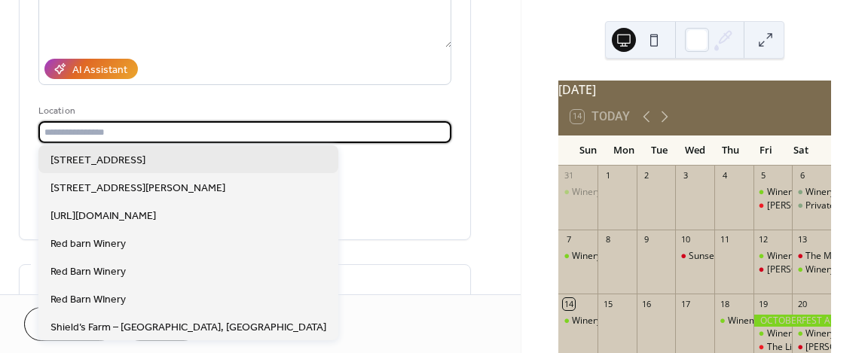 This screenshot has height=353, width=868. What do you see at coordinates (685, 240) in the screenshot?
I see `div: 10` at bounding box center [685, 240].